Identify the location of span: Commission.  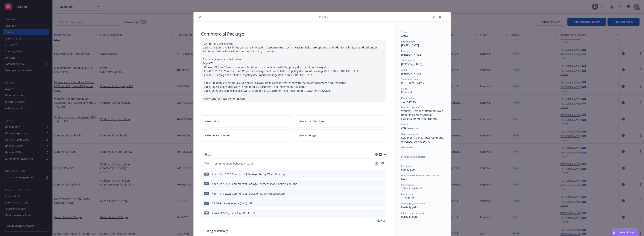
(407, 185).